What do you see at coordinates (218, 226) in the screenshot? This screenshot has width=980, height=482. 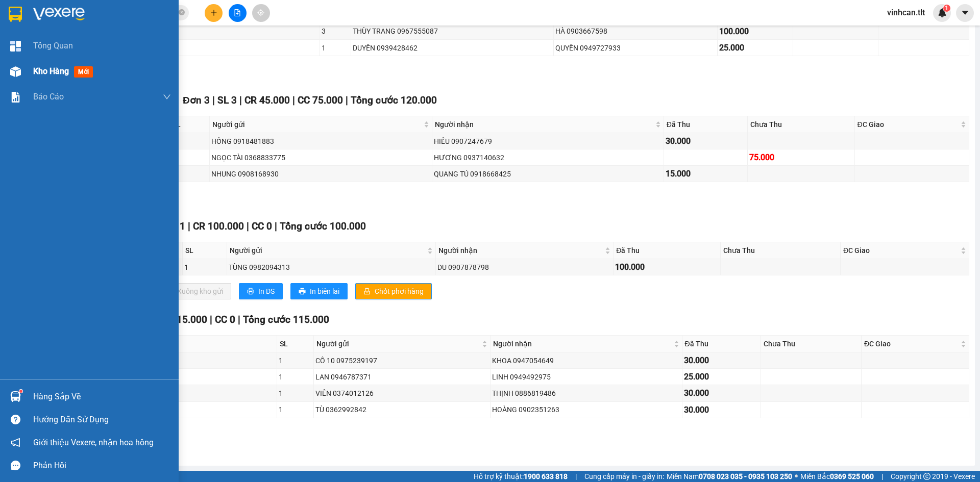 I see `span: CR 100.000` at bounding box center [218, 226].